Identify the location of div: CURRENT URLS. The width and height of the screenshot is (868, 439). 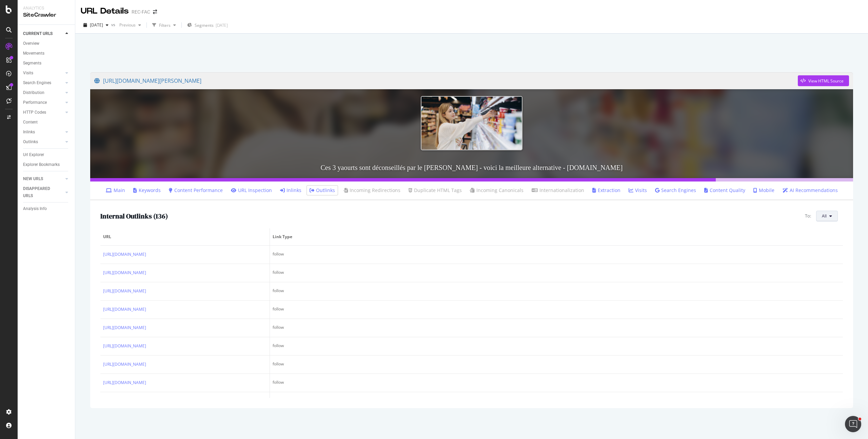
(37, 34).